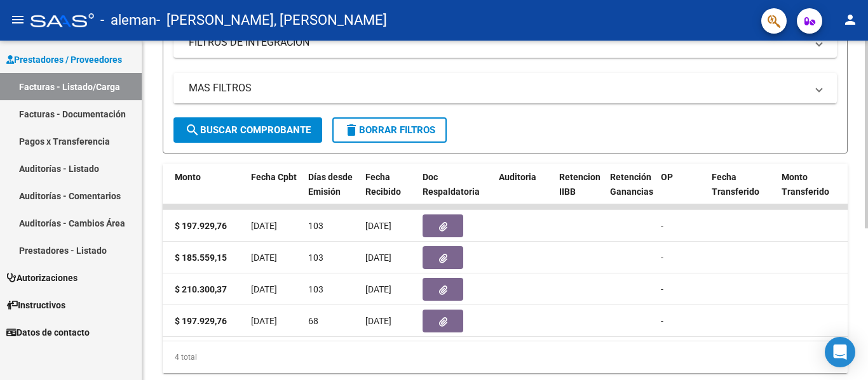  What do you see at coordinates (505, 357) in the screenshot?
I see `div: 4 total` at bounding box center [505, 357].